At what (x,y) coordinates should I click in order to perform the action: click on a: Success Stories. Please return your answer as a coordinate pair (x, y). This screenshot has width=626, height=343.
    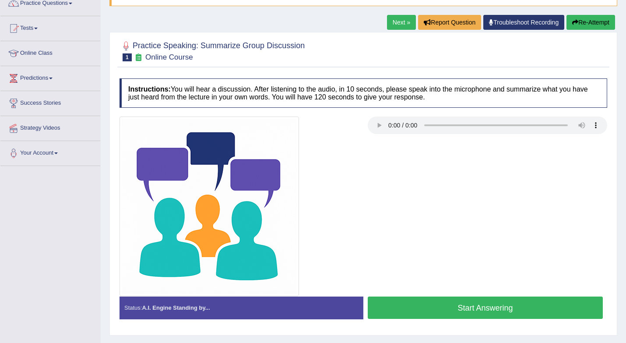
    Looking at the image, I should click on (50, 102).